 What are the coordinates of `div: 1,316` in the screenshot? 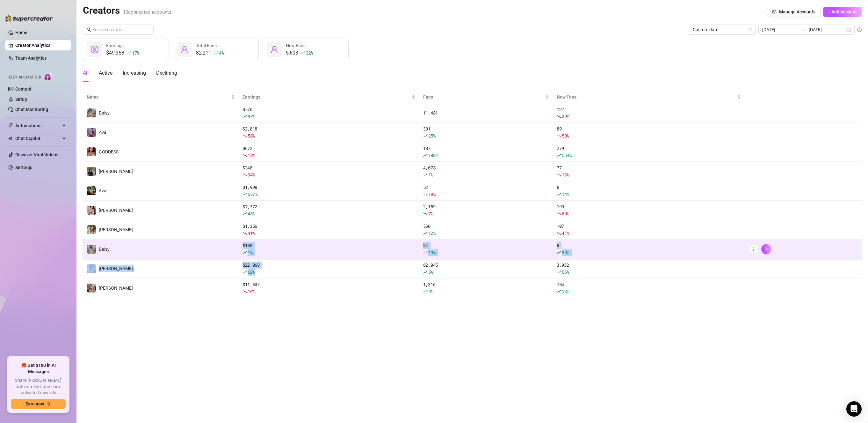 It's located at (486, 288).